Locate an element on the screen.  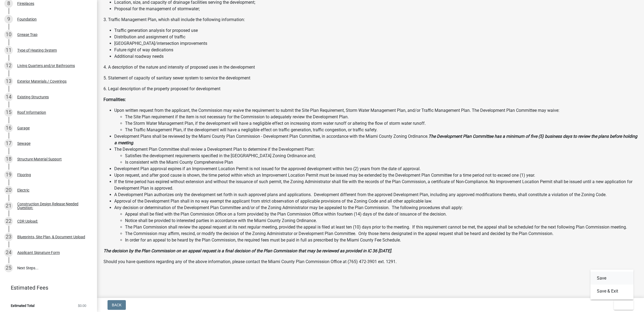
li: Distribution and assignment of traffic is located at coordinates (376, 37).